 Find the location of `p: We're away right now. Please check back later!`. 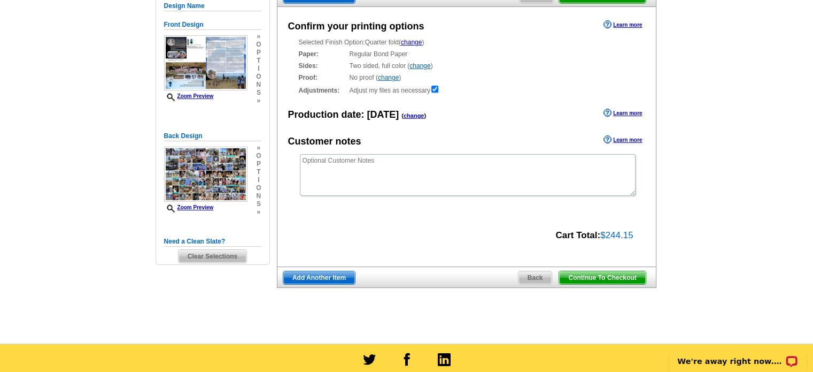

p: We're away right now. Please check back later! is located at coordinates (68, 23).